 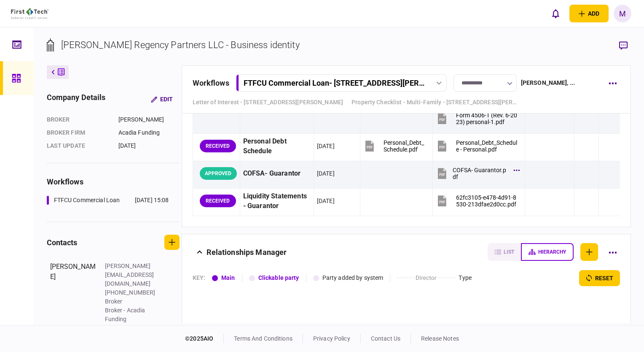 I want to click on div: Type, so click(x=465, y=278).